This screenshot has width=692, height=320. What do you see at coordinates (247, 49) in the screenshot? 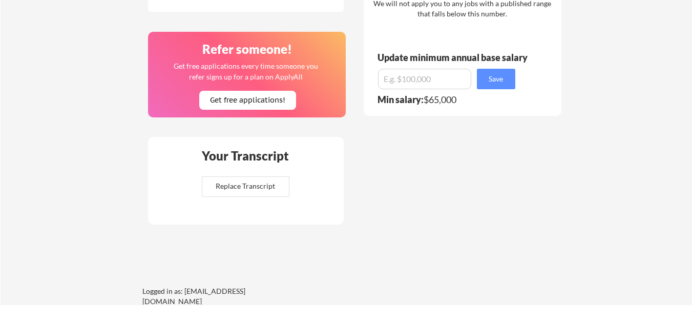
I see `div: Refer someone!` at bounding box center [247, 49].